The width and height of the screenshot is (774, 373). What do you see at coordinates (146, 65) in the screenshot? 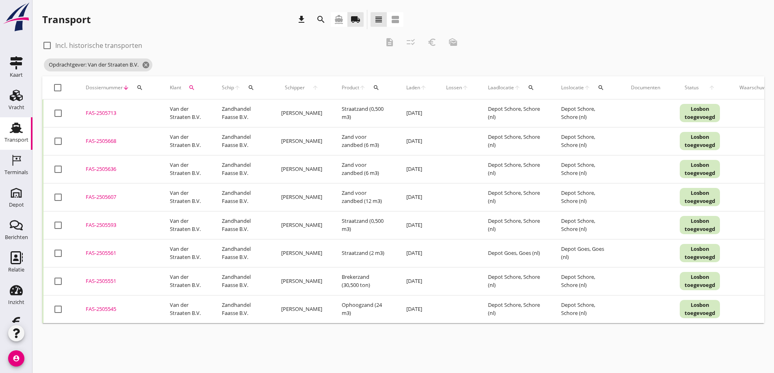
I see `i: cancel` at bounding box center [146, 65].